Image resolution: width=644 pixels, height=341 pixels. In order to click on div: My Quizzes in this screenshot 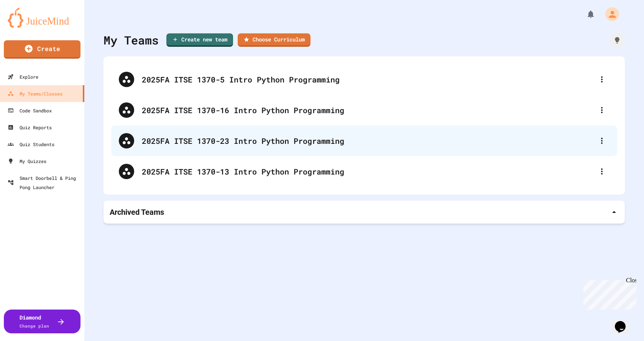, I will do `click(27, 161)`.